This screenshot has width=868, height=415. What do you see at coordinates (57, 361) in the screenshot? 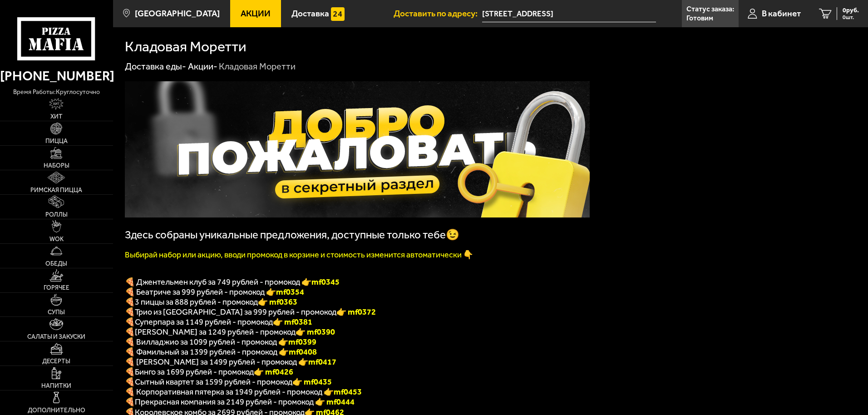
I see `span: Десерты` at bounding box center [57, 361].